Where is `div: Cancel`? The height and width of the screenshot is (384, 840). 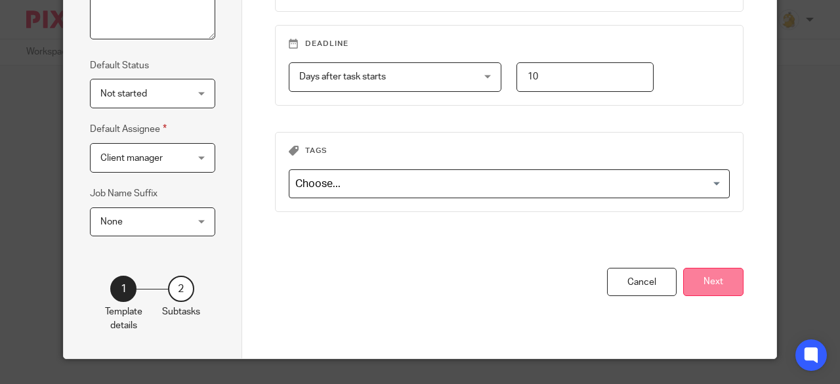 div: Cancel is located at coordinates (642, 282).